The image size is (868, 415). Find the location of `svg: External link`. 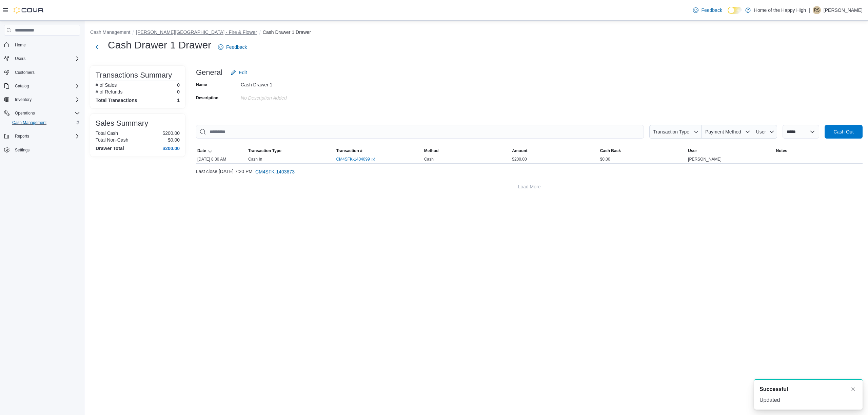

svg: External link is located at coordinates (373, 159).